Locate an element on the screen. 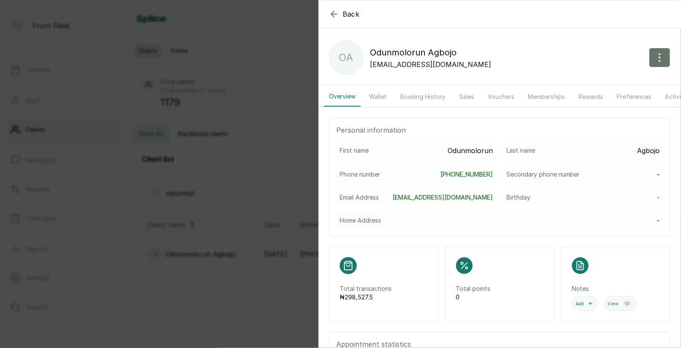  button: View is located at coordinates (620, 304).